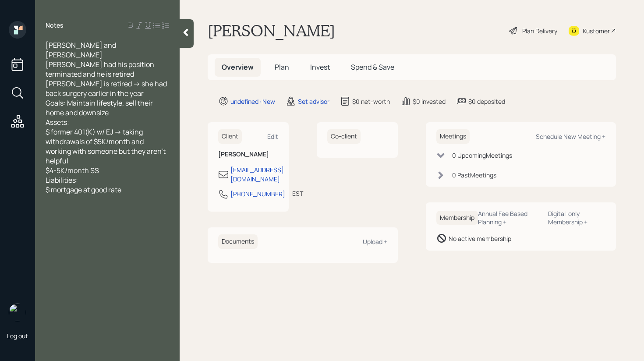 This screenshot has height=361, width=644. I want to click on div: Digital-only Membership +, so click(576, 218).